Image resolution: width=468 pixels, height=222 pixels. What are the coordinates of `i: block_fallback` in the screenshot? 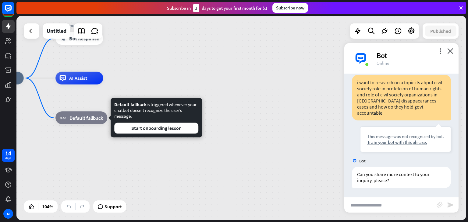 It's located at (63, 118).